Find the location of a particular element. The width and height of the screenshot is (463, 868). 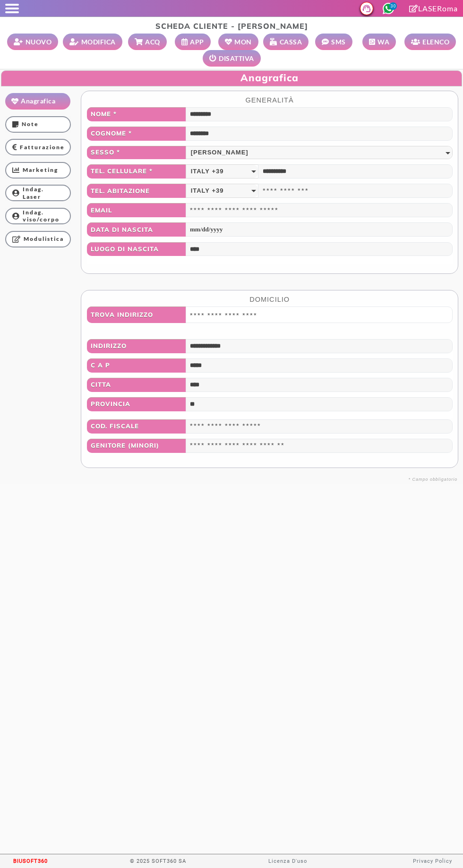

span: CITTA is located at coordinates (136, 385).